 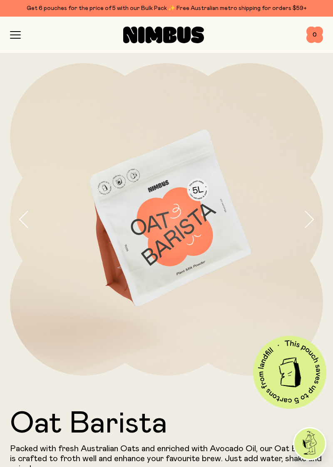 What do you see at coordinates (166, 424) in the screenshot?
I see `h1: Oat Barista` at bounding box center [166, 424].